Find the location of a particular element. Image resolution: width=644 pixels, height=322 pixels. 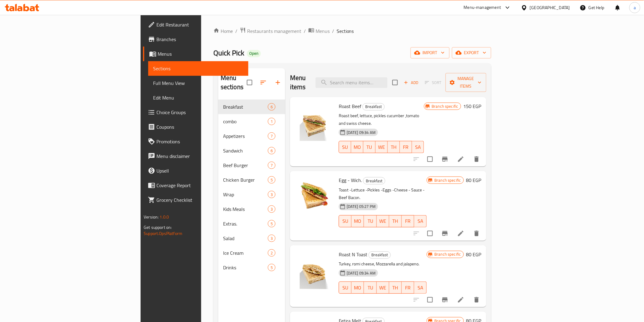

span: SA is located at coordinates (420, 221).